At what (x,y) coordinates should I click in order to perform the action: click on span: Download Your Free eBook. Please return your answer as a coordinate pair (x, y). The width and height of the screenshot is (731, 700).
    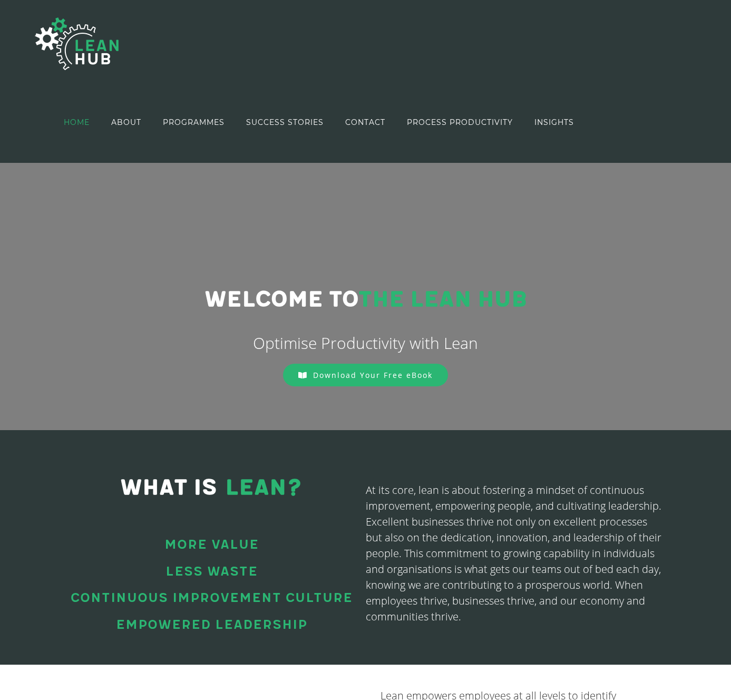
    Looking at the image, I should click on (373, 375).